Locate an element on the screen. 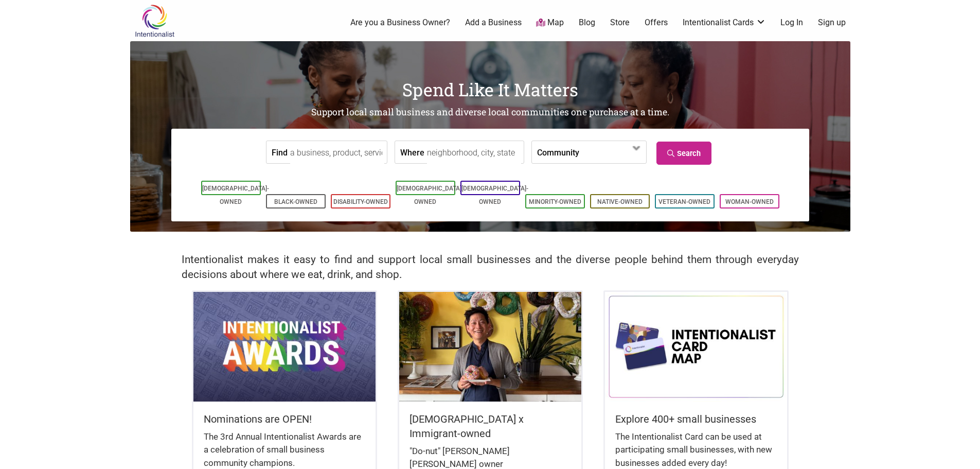 The image size is (980, 469). a: Blog is located at coordinates (587, 23).